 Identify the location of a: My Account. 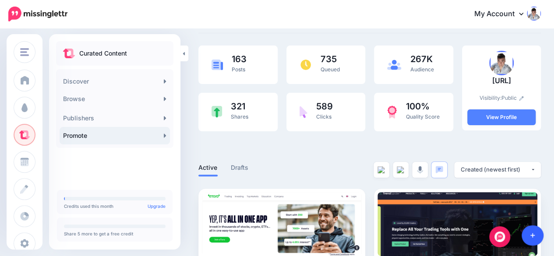
(503, 14).